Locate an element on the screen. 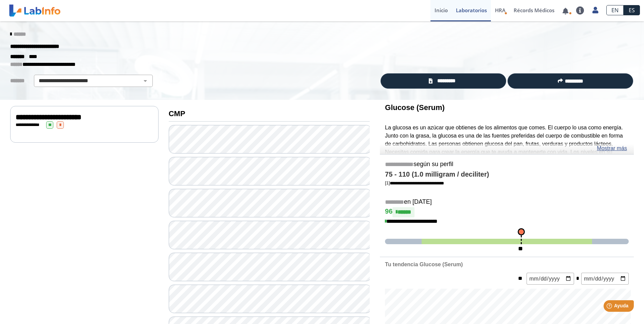 The width and height of the screenshot is (644, 324). p: La glucosa es un azúcar que obtienes de los alimentos que comes. El cuerpo lo usa como energía. J... is located at coordinates (507, 148).